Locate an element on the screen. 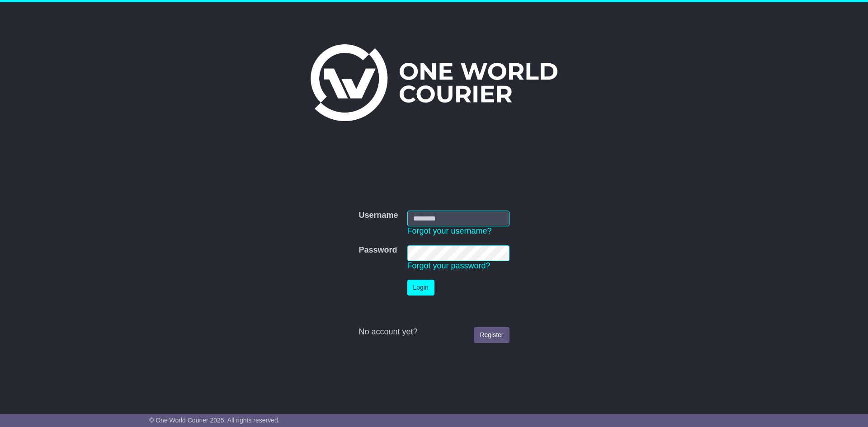 The width and height of the screenshot is (868, 427). button: Login is located at coordinates (421, 287).